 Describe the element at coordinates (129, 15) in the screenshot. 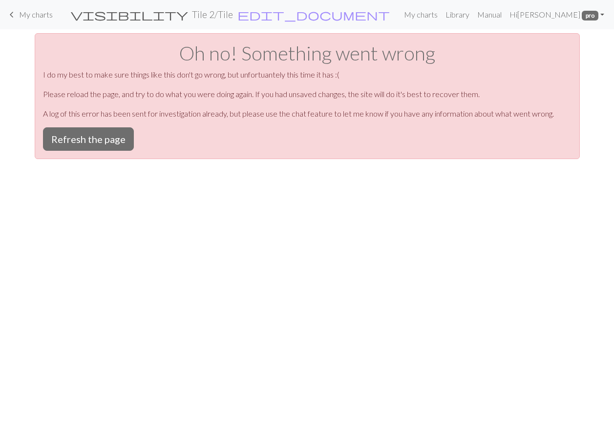

I see `span: visibility` at that location.